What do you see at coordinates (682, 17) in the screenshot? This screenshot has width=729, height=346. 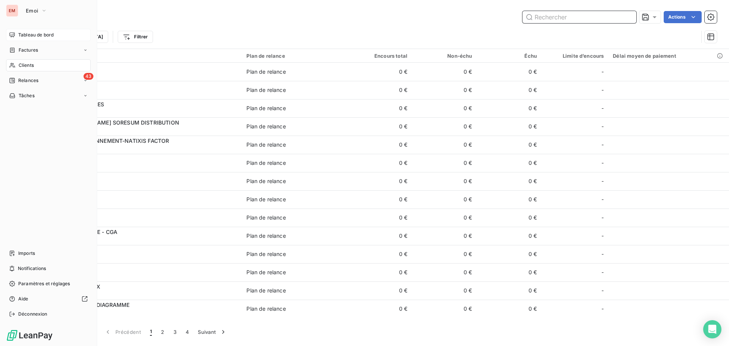 I see `button: Actions` at bounding box center [682, 17].